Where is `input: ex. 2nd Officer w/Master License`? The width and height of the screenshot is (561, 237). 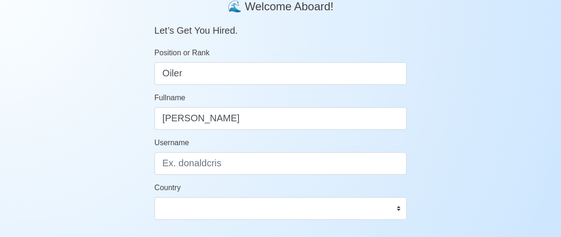 input: ex. 2nd Officer w/Master License is located at coordinates (281, 74).